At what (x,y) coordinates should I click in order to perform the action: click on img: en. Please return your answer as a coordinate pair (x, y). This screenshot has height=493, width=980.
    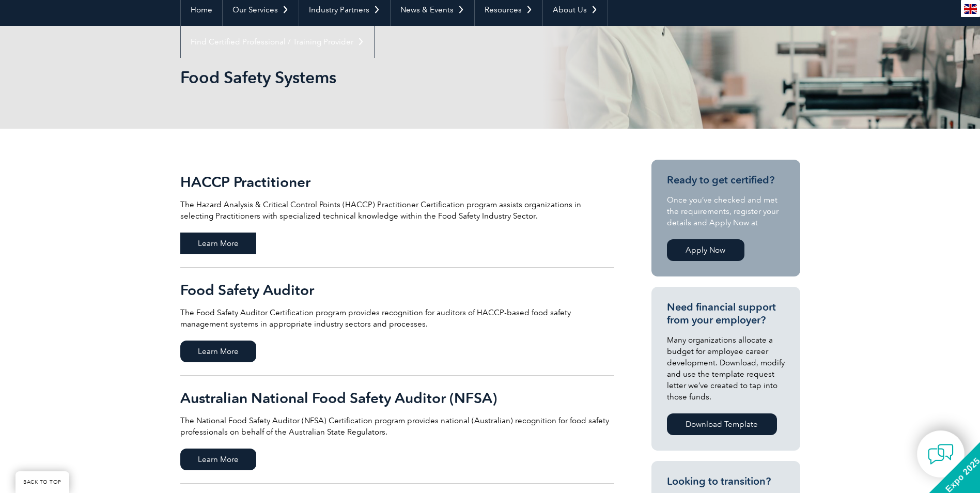
    Looking at the image, I should click on (971, 9).